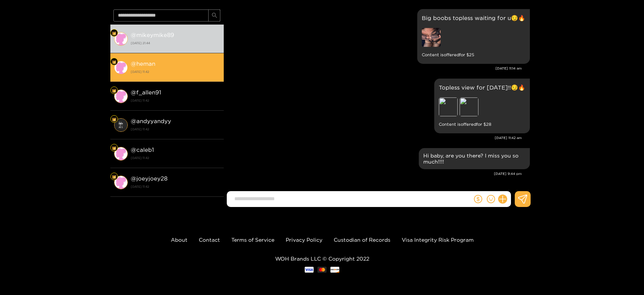 This screenshot has width=644, height=295. What do you see at coordinates (438, 240) in the screenshot?
I see `a: Visa Integrity Risk Program` at bounding box center [438, 240].